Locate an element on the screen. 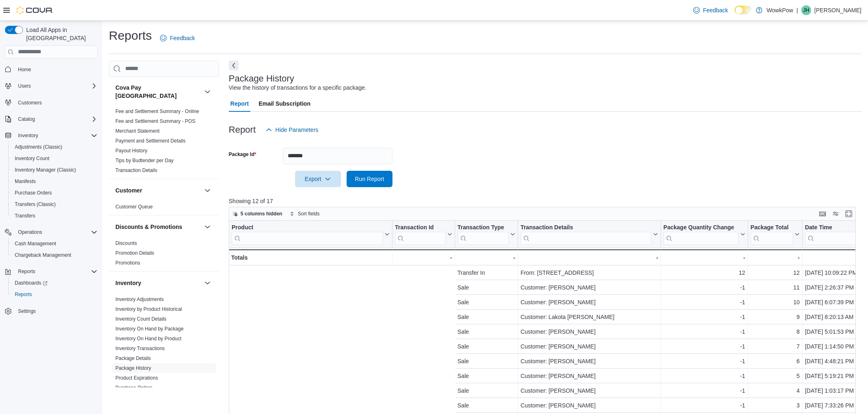 The width and height of the screenshot is (868, 414). button: Purchase Orders is located at coordinates (54, 193).